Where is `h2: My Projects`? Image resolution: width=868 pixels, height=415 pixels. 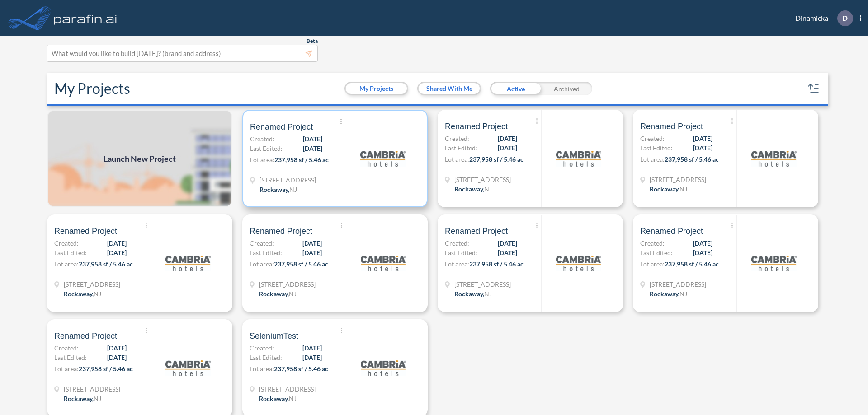 h2: My Projects is located at coordinates (92, 89).